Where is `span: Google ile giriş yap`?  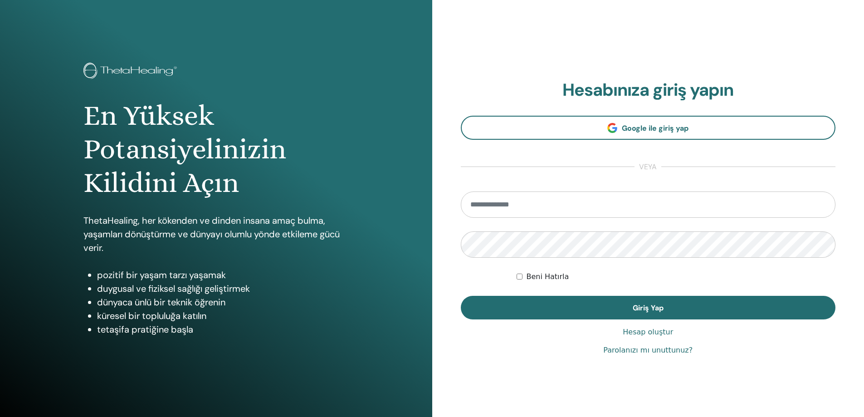
span: Google ile giriş yap is located at coordinates (655, 128).